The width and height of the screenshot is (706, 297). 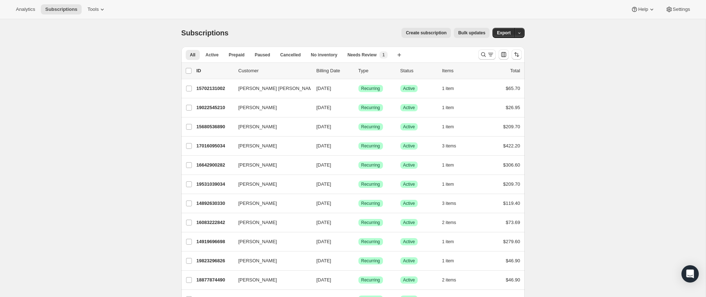 I want to click on p: 15680536890, so click(x=215, y=127).